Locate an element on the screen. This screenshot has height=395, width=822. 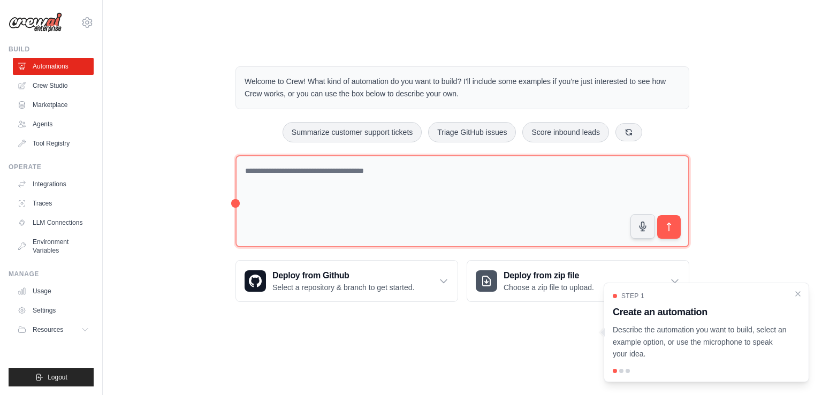
p: Select a repository & branch to get started. is located at coordinates (343, 288).